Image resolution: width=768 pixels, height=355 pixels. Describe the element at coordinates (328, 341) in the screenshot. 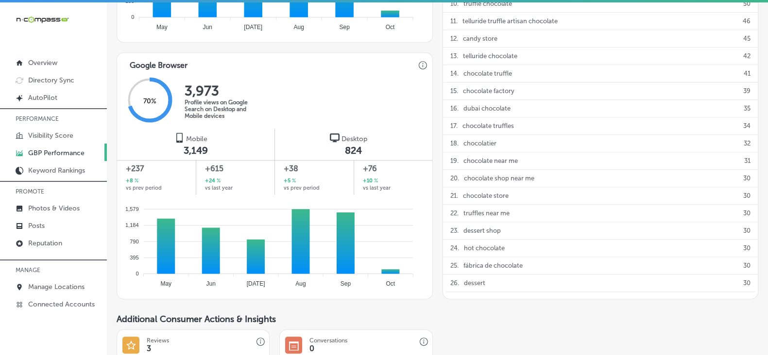

I see `h3: Conversations` at that location.